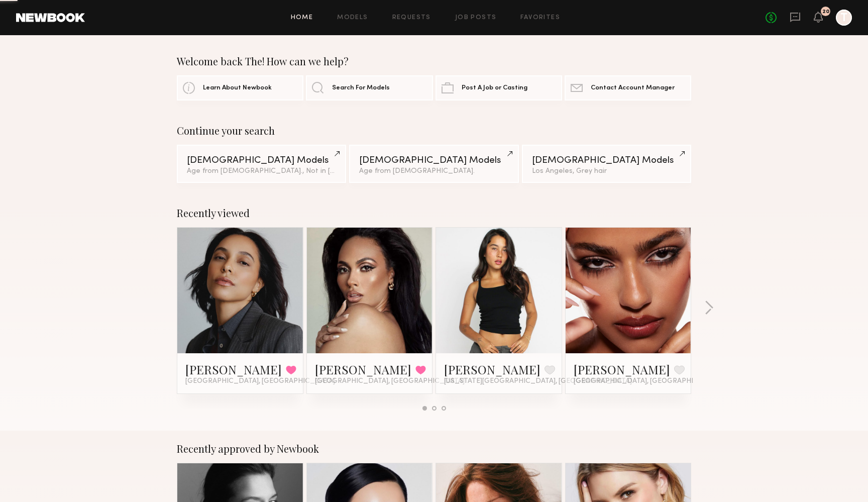 The height and width of the screenshot is (502, 868). Describe the element at coordinates (434, 61) in the screenshot. I see `div: Welcome back The! How can we help?` at that location.